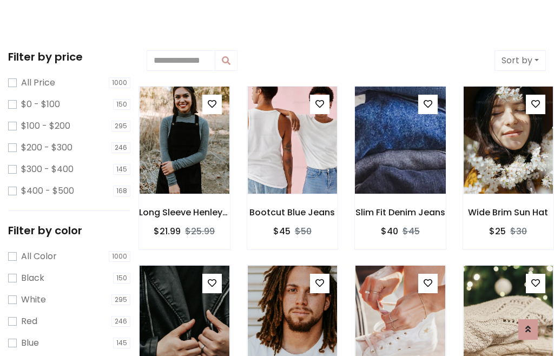  I want to click on label: White, so click(34, 300).